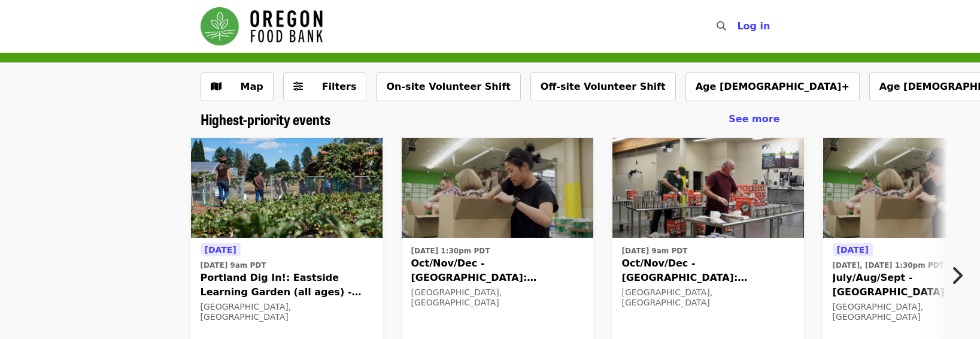 The width and height of the screenshot is (980, 339). What do you see at coordinates (708, 188) in the screenshot?
I see `img: Oct/Nov/Dec - Portland: Repack/Sort (age 16+) organized by Oregon Food Bank` at bounding box center [708, 188].